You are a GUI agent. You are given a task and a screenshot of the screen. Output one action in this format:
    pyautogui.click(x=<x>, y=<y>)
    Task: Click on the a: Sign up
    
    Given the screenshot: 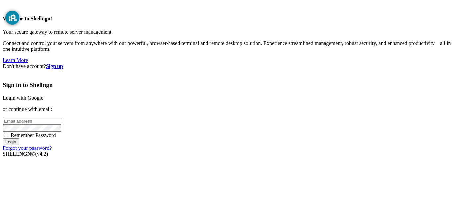 What is the action you would take?
    pyautogui.click(x=54, y=66)
    